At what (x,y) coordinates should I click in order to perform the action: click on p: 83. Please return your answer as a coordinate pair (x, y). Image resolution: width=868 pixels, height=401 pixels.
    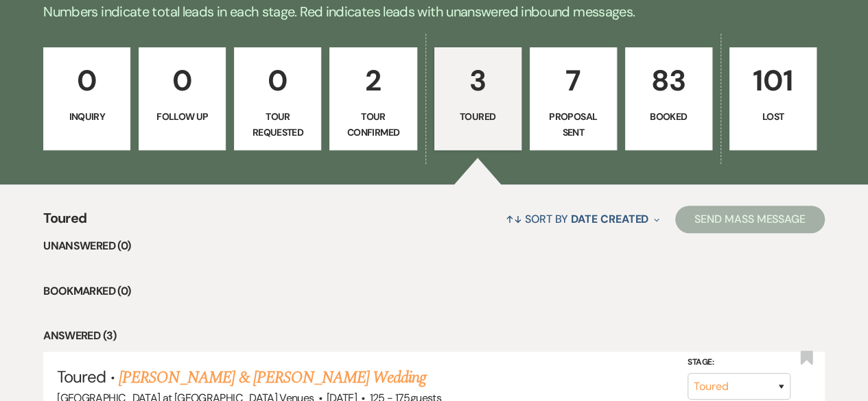
    Looking at the image, I should click on (668, 80).